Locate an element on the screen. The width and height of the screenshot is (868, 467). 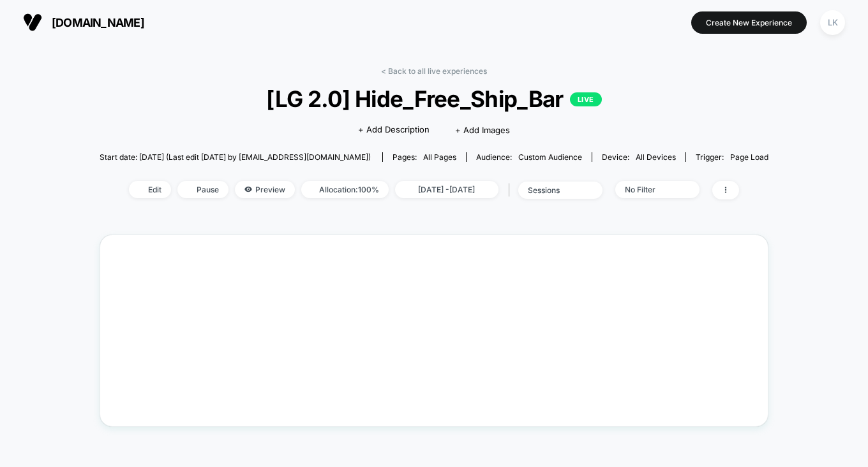
span: + Add Description is located at coordinates (394, 130).